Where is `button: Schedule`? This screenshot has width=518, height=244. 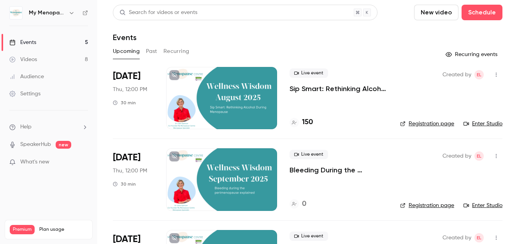 button: Schedule is located at coordinates (481, 12).